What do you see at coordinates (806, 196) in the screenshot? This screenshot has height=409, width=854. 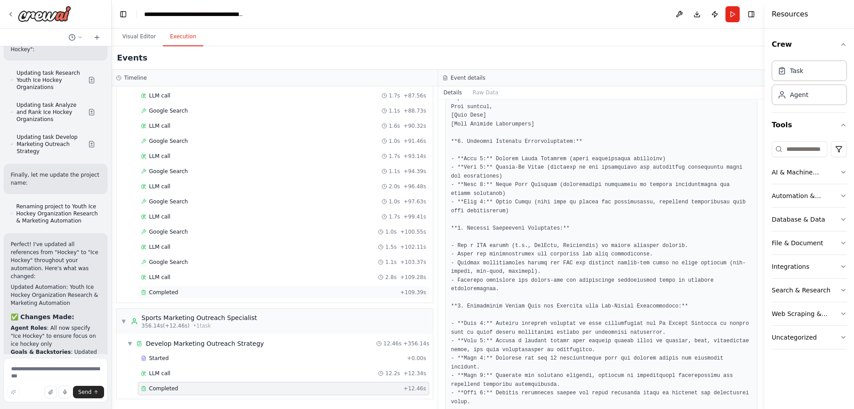 I see `div: Automation & Integration` at bounding box center [806, 196].